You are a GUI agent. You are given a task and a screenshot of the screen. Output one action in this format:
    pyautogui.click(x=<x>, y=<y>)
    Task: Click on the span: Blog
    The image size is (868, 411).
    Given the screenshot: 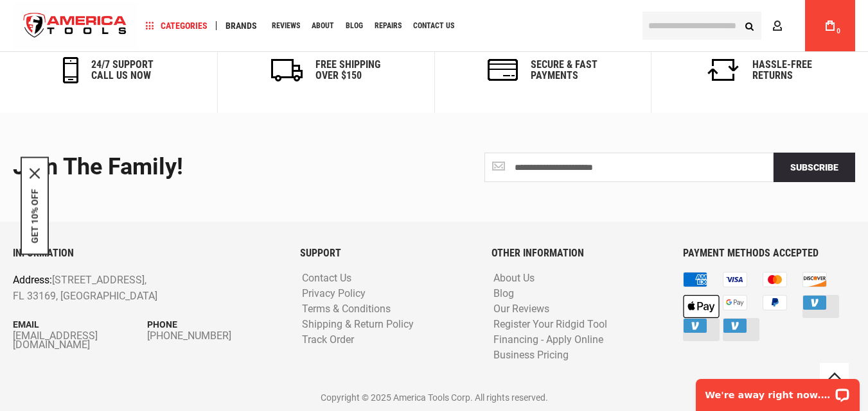 What is the action you would take?
    pyautogui.click(x=354, y=26)
    